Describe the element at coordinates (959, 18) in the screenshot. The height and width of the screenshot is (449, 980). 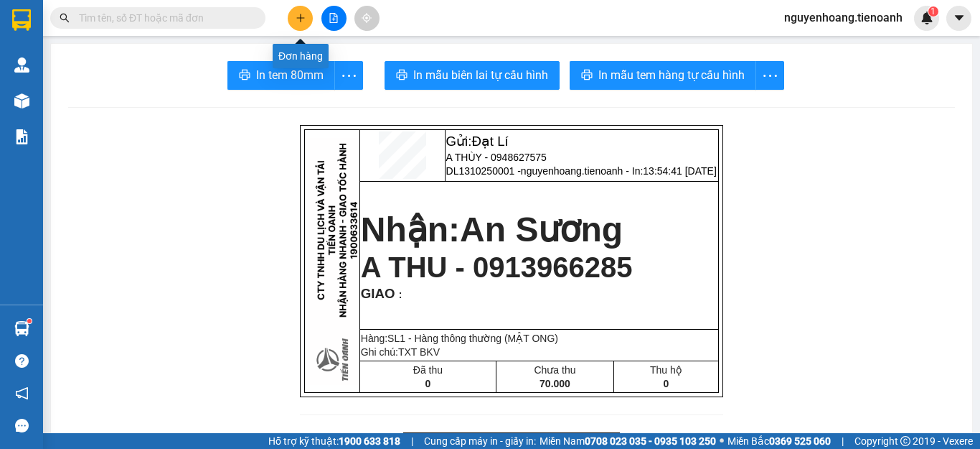
I see `span: caret-down` at that location.